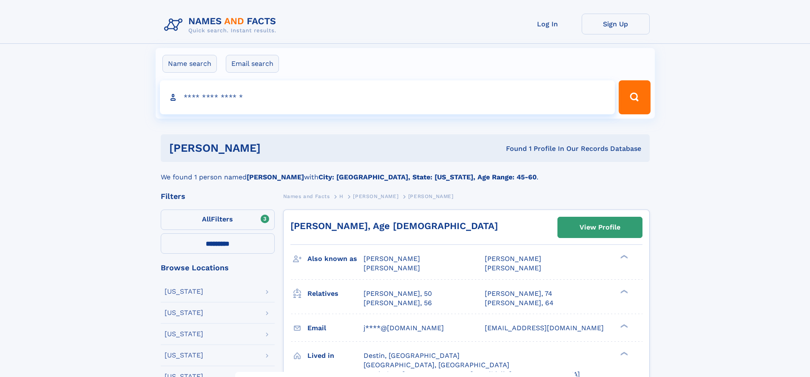  Describe the element at coordinates (218, 220) in the screenshot. I see `label: Filters` at that location.